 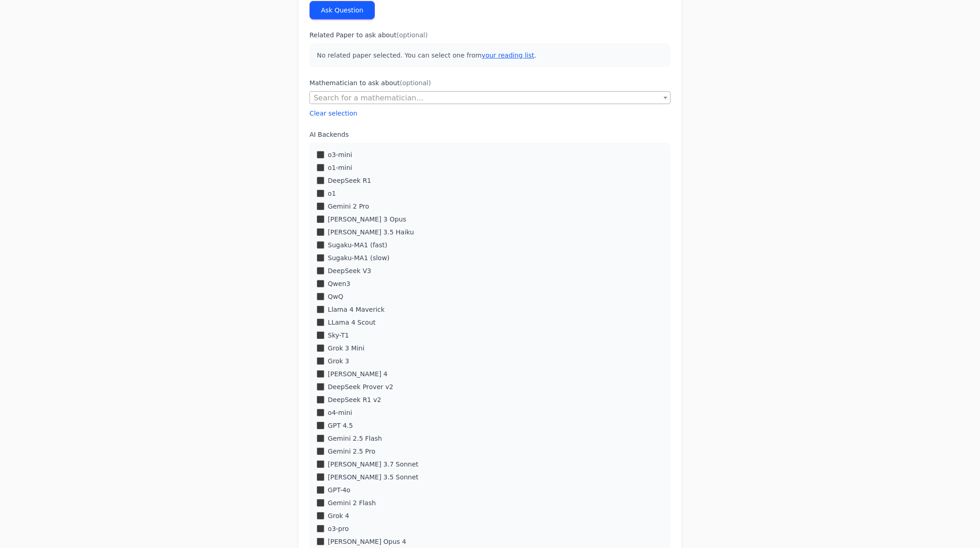 What do you see at coordinates (339, 361) in the screenshot?
I see `label: Grok 3` at bounding box center [339, 361].